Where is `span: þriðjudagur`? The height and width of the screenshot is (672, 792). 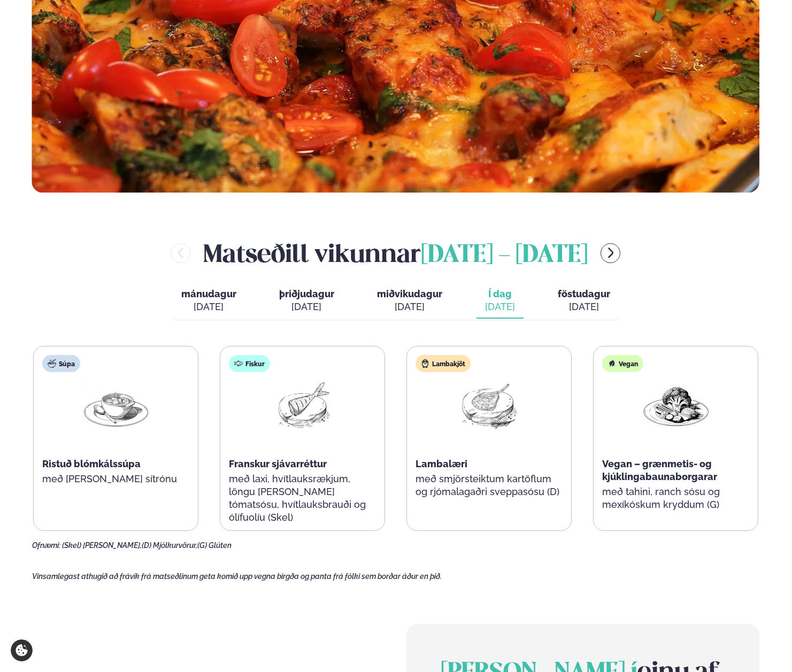
span: þriðjudagur is located at coordinates (306, 293).